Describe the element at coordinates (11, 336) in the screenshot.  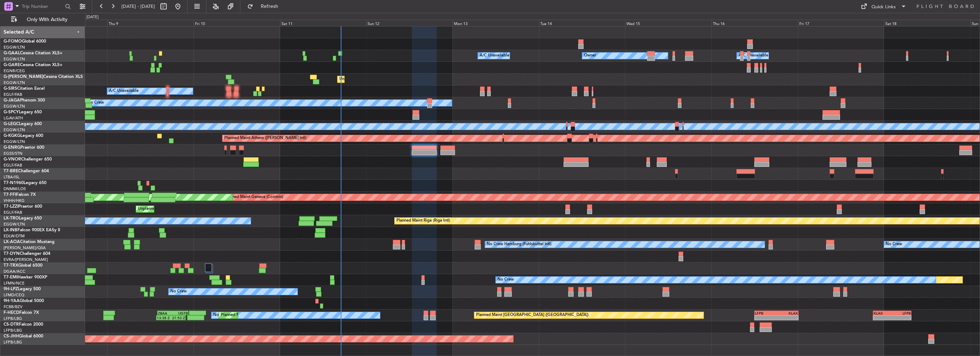
I see `span: CS-JHH` at that location.